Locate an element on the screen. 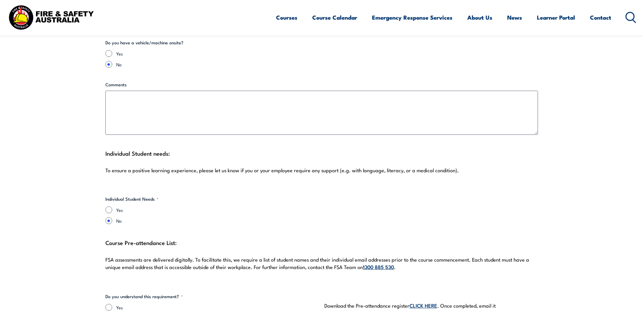  a: Course Calendar is located at coordinates (335, 17).